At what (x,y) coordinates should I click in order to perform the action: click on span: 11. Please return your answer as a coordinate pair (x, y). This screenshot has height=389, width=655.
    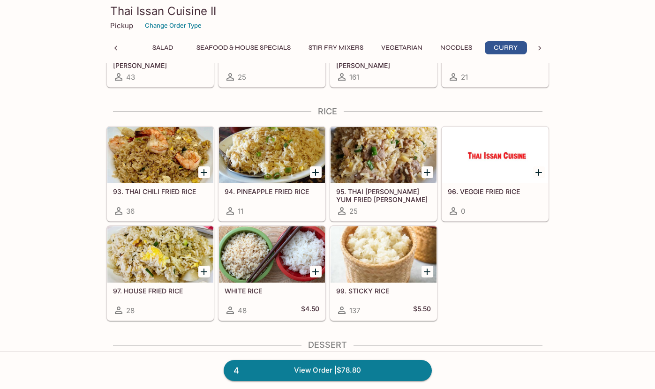
    Looking at the image, I should click on (240, 211).